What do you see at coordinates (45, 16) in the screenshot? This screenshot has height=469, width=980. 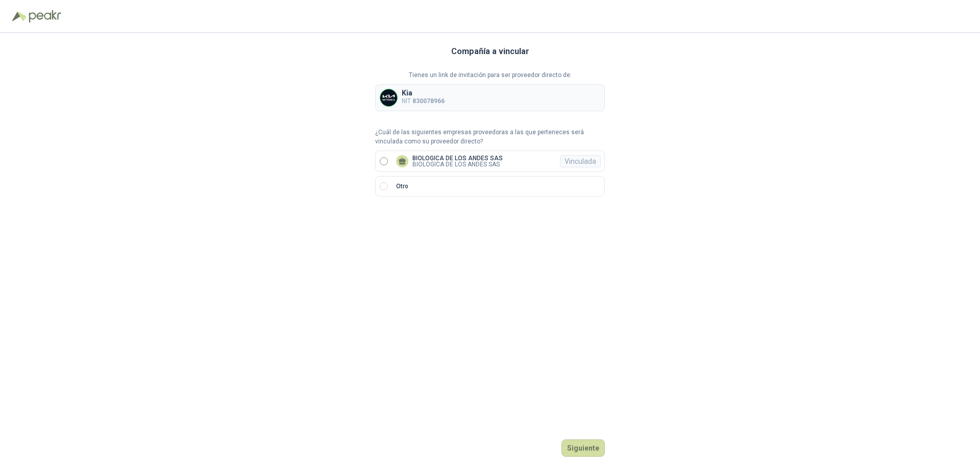 I see `img: Peakr` at bounding box center [45, 16].